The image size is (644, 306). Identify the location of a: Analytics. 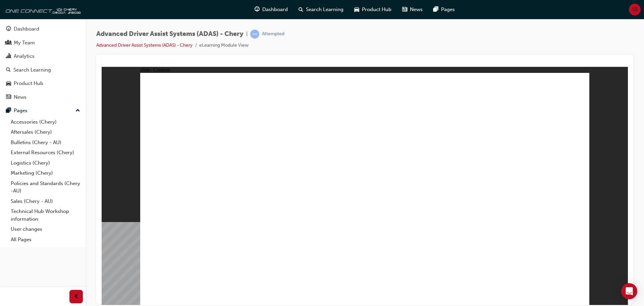
(43, 56).